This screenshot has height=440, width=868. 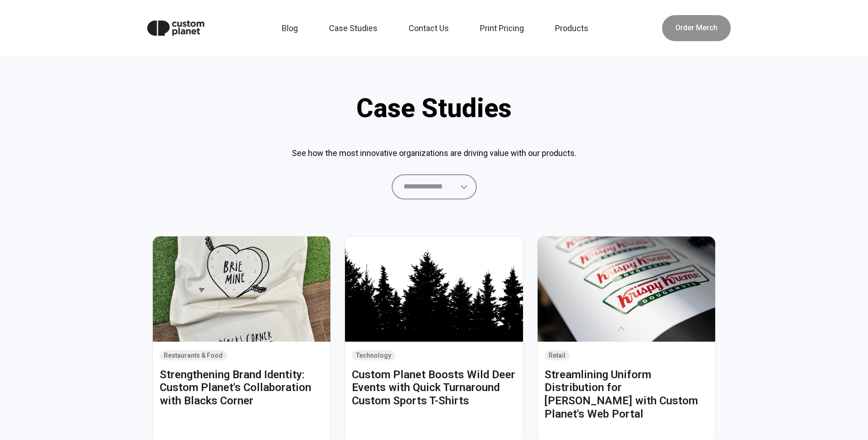 I want to click on span: Restaurants & Food, so click(x=193, y=356).